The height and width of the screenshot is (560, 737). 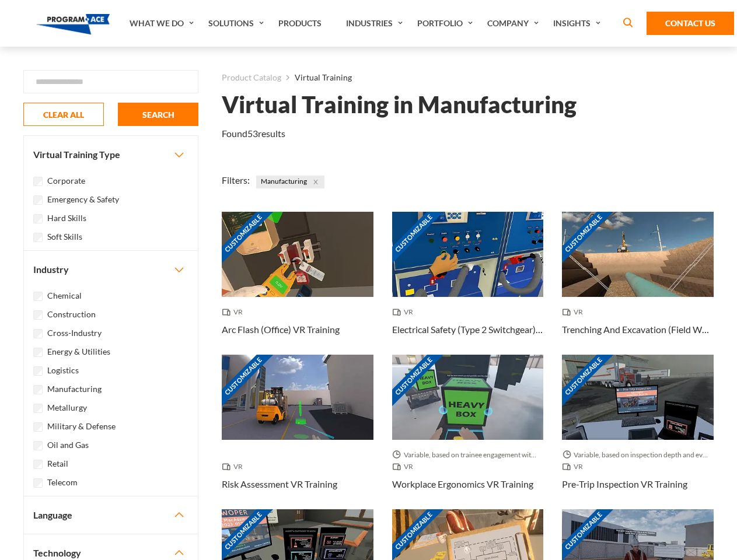 What do you see at coordinates (253, 134) in the screenshot?
I see `p: Found results` at bounding box center [253, 134].